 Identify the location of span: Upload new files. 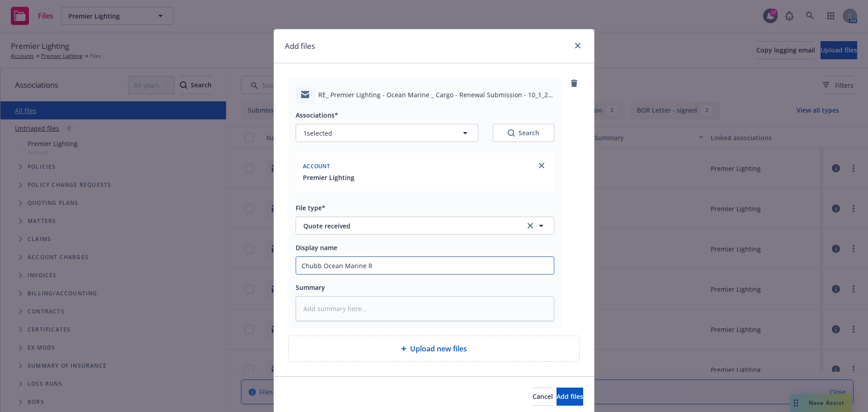
(439, 349).